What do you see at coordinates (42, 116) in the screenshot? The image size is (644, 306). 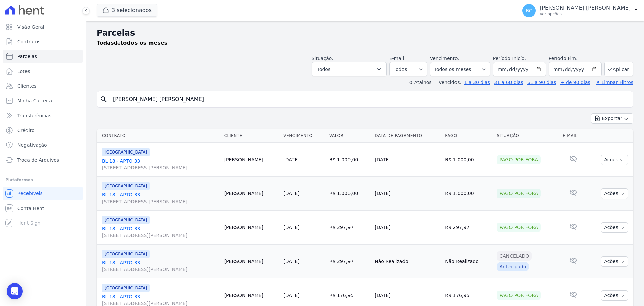 I see `a: Transferências` at bounding box center [42, 116].